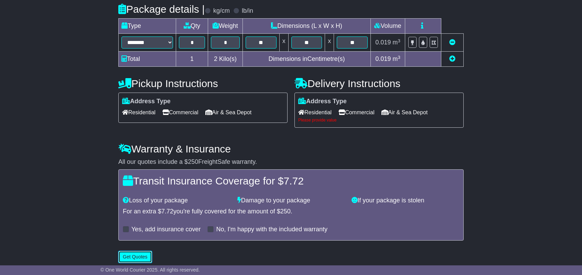 This screenshot has width=582, height=275. Describe the element at coordinates (225, 26) in the screenshot. I see `td: Weight` at that location.